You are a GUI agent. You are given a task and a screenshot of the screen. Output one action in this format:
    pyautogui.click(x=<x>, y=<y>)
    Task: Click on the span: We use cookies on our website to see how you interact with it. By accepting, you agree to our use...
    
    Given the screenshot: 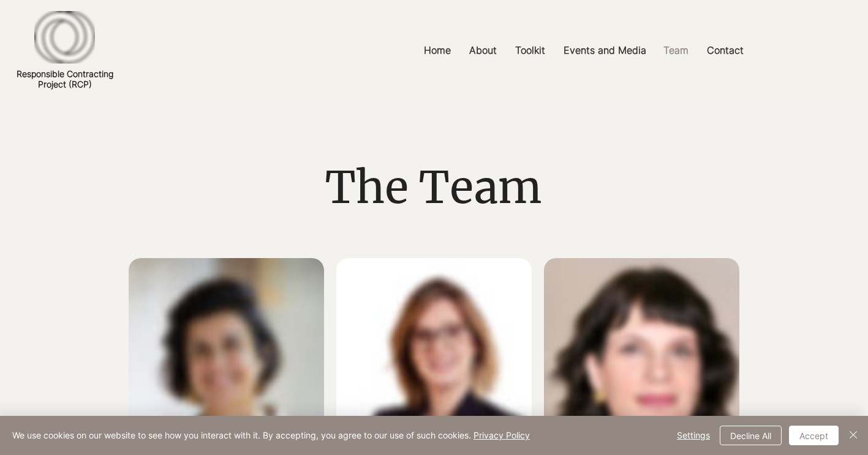 What is the action you would take?
    pyautogui.click(x=271, y=436)
    